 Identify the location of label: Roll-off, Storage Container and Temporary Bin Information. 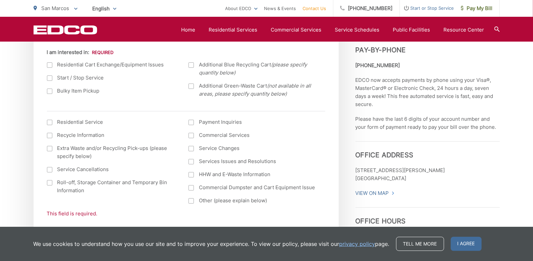
(111, 186).